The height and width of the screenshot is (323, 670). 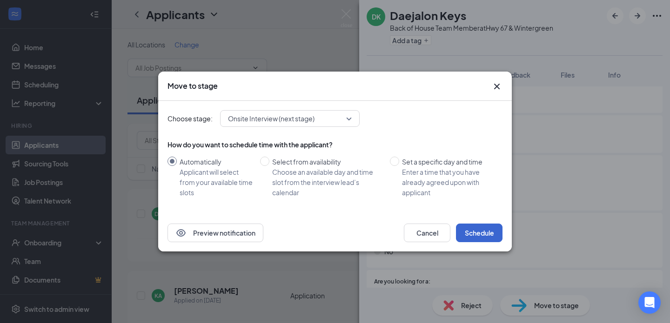 What do you see at coordinates (193, 86) in the screenshot?
I see `h3: Move to stage` at bounding box center [193, 86].